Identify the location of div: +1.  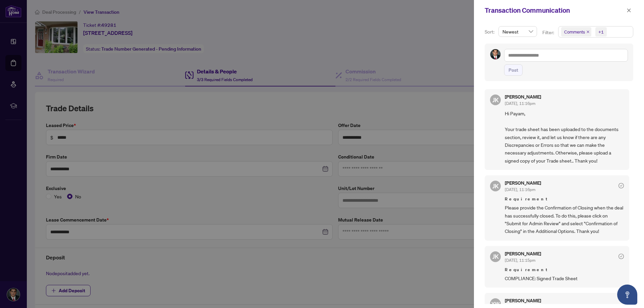
(601, 32).